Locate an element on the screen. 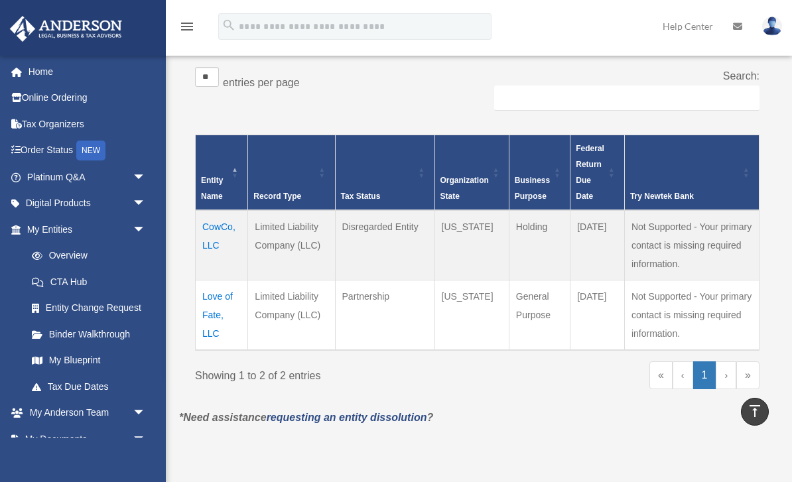  span: Record Type is located at coordinates (277, 196).